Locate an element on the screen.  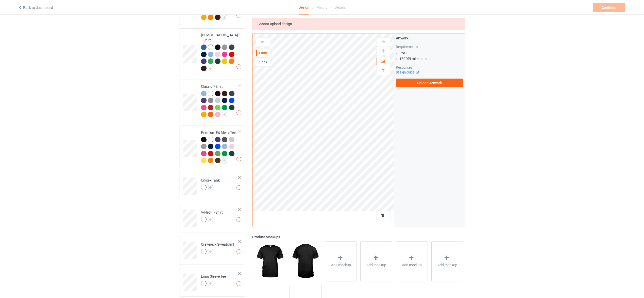
div: Pricing is located at coordinates (322, 7).